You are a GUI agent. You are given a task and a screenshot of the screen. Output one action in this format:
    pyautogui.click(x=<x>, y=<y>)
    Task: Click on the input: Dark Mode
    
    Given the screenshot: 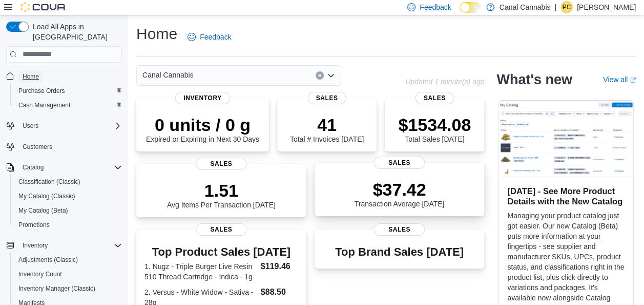 What is the action you would take?
    pyautogui.click(x=470, y=7)
    